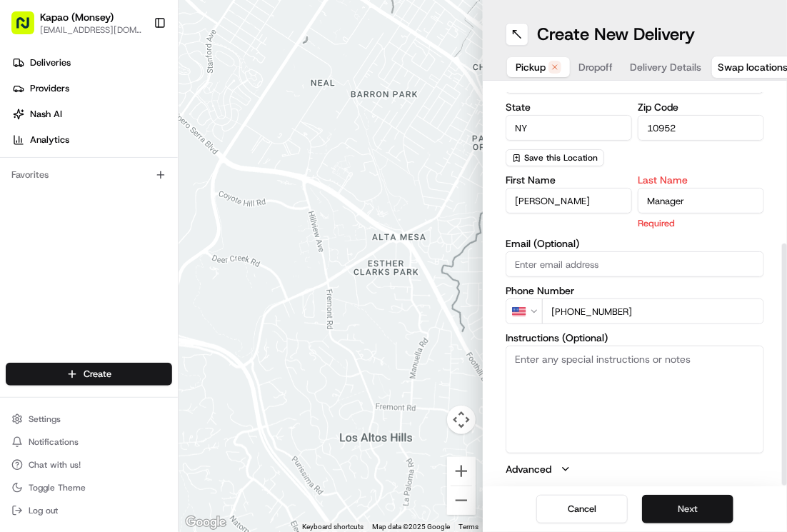  Describe the element at coordinates (57, 488) in the screenshot. I see `span: Toggle Theme` at that location.